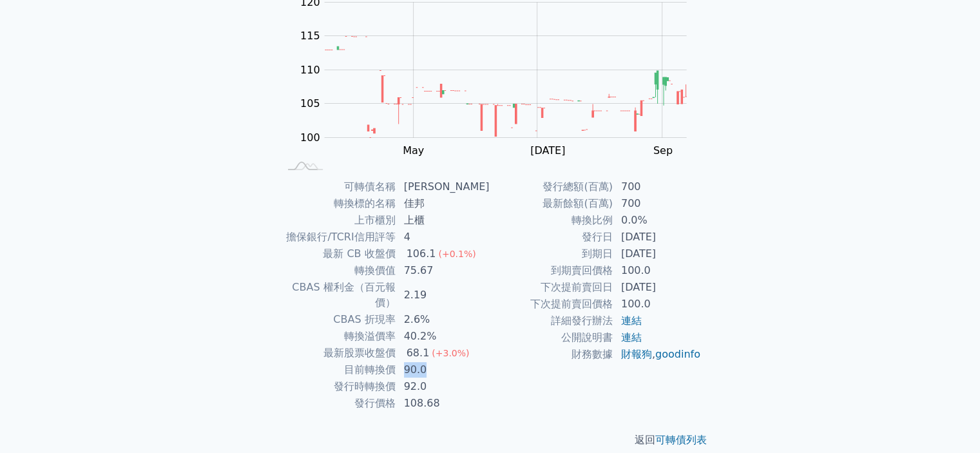 The image size is (980, 453). What do you see at coordinates (551, 254) in the screenshot?
I see `td: 到期日` at bounding box center [551, 254].